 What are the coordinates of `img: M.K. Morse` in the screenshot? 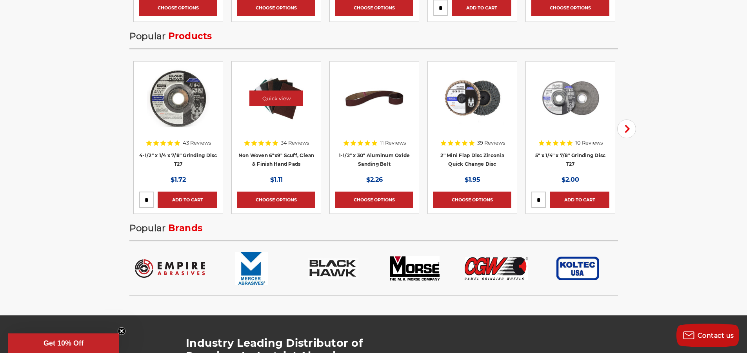 It's located at (414, 268).